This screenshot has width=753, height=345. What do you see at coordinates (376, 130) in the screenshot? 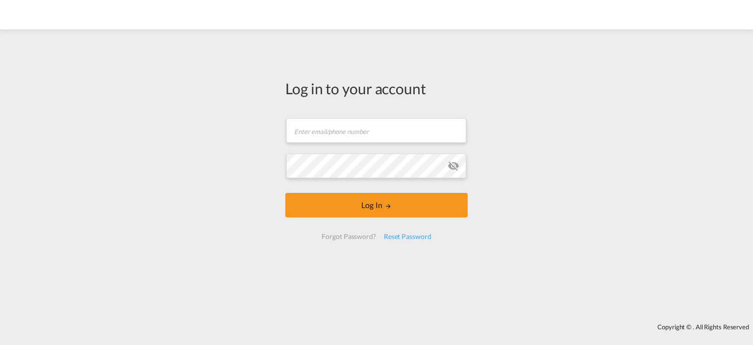
I see `input: Enter email/phone number` at bounding box center [376, 130].